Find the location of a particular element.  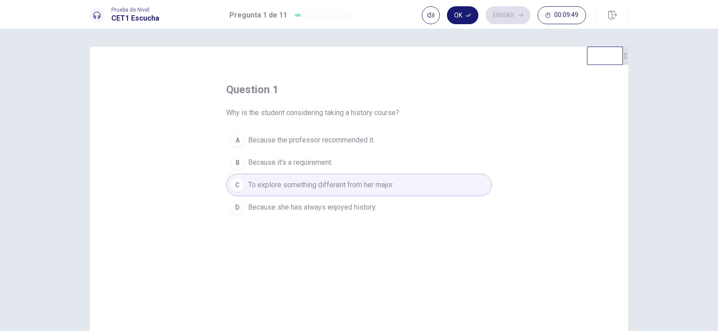

div: C is located at coordinates (237, 185).